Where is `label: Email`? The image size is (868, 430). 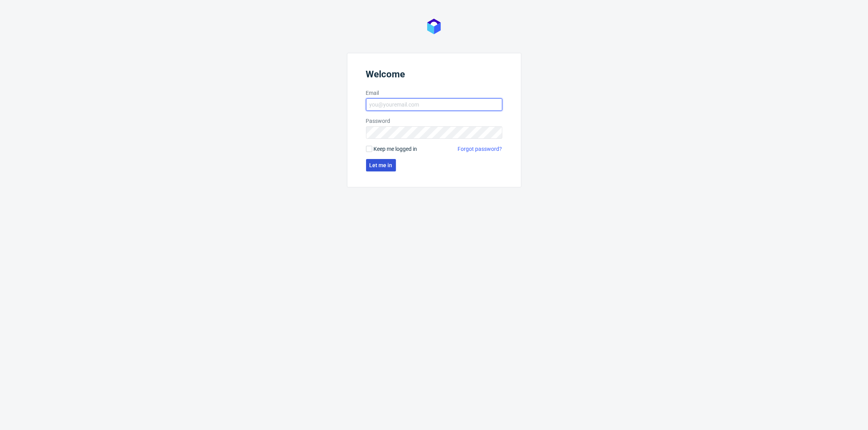
label: Email is located at coordinates (434, 93).